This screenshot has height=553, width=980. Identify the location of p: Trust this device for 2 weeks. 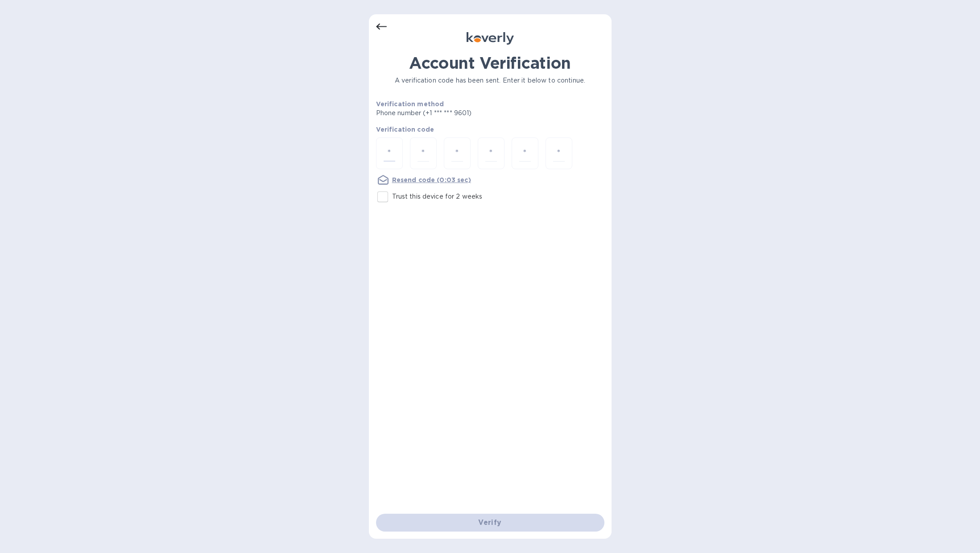
(438, 197).